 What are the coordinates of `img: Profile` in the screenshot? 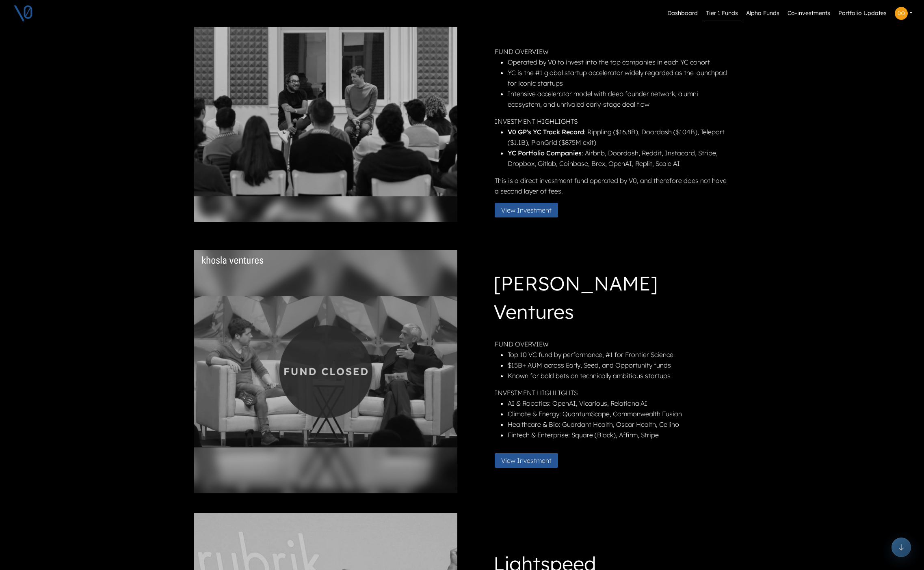 It's located at (901, 13).